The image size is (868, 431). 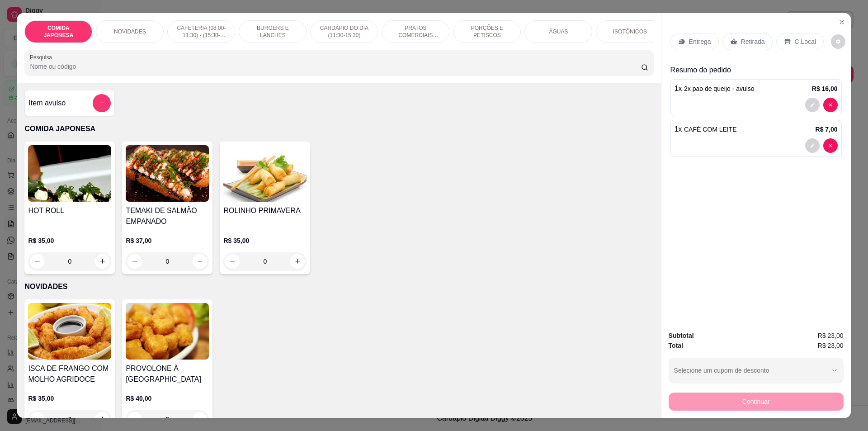 I want to click on strong: Total, so click(x=676, y=346).